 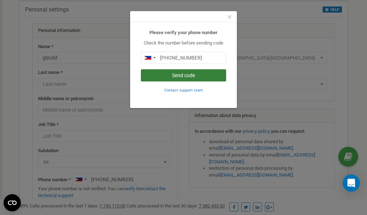 I want to click on input: 0905 123 4567, so click(x=184, y=58).